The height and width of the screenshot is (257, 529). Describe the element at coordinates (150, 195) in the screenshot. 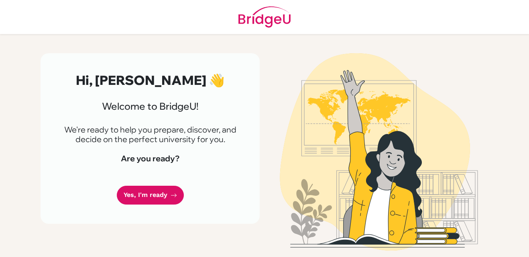

I see `a: Yes, I'm ready` at that location.